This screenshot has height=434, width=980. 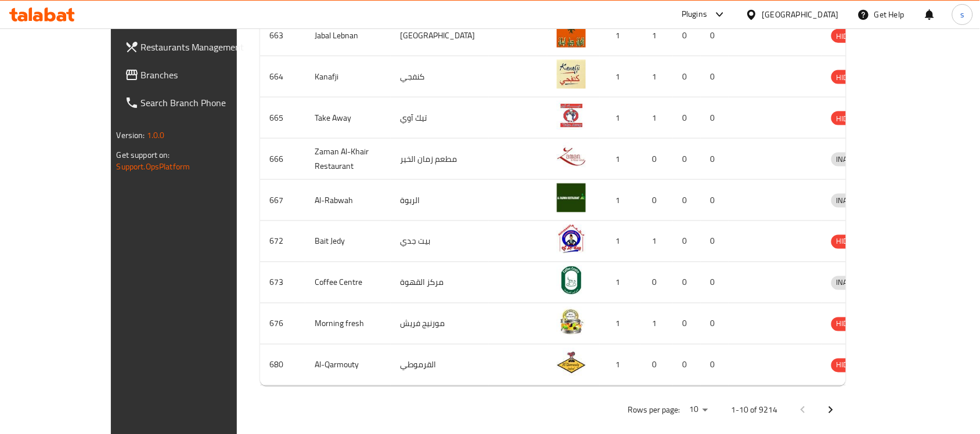 What do you see at coordinates (348, 118) in the screenshot?
I see `td: Take Away` at bounding box center [348, 118].